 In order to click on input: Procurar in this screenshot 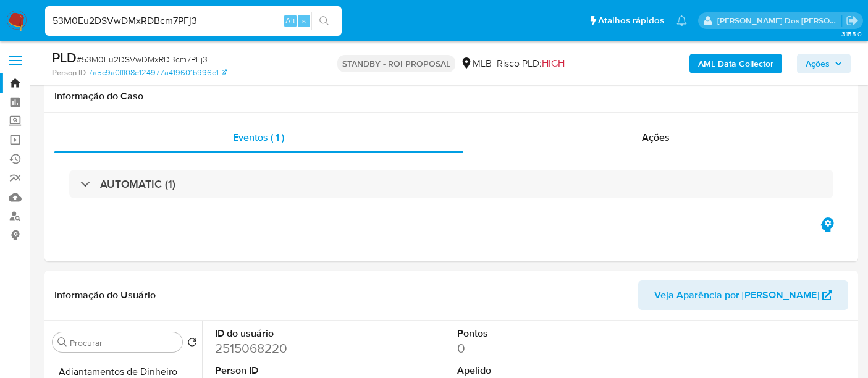, I will do `click(124, 343)`.